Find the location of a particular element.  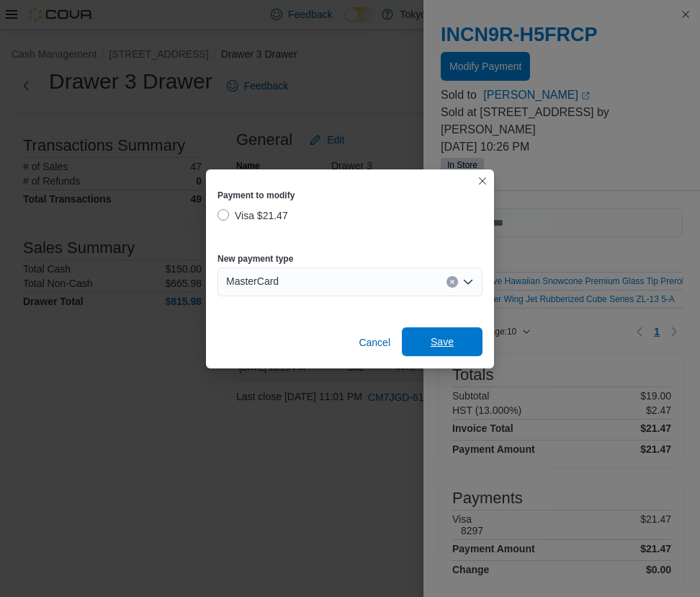

span: Save is located at coordinates (442, 342).